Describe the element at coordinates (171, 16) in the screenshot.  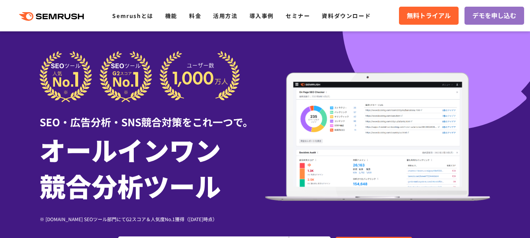
I see `a: 機能` at that location.